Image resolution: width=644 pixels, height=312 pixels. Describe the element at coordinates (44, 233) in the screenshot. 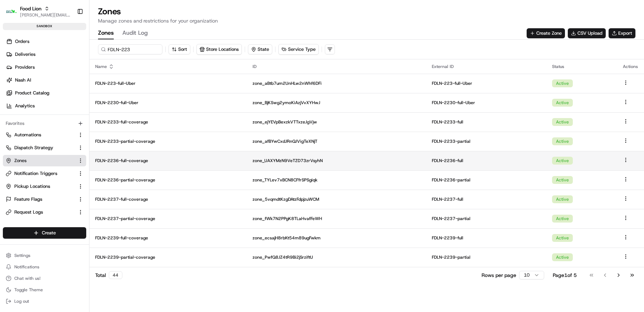

I see `button: Create` at that location.